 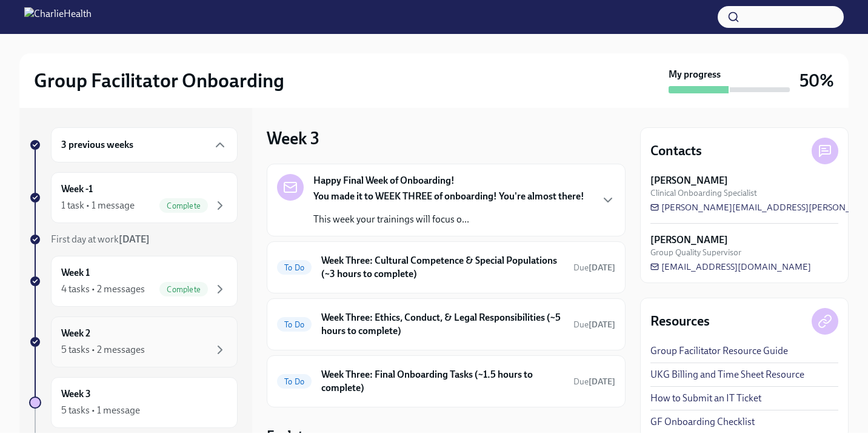 What do you see at coordinates (133, 402) in the screenshot?
I see `a: Week 35 tasks • 1 message` at bounding box center [133, 402].